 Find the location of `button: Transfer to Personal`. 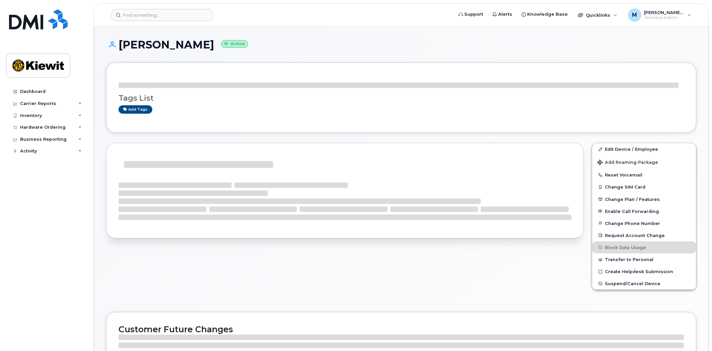

button: Transfer to Personal is located at coordinates (644, 260).